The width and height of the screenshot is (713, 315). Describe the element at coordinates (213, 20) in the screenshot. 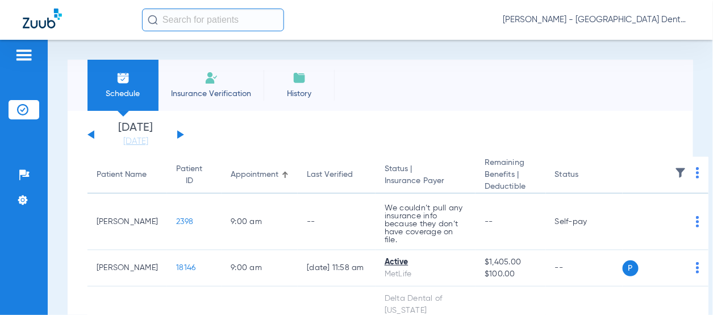

I see `input: Search for patients` at that location.